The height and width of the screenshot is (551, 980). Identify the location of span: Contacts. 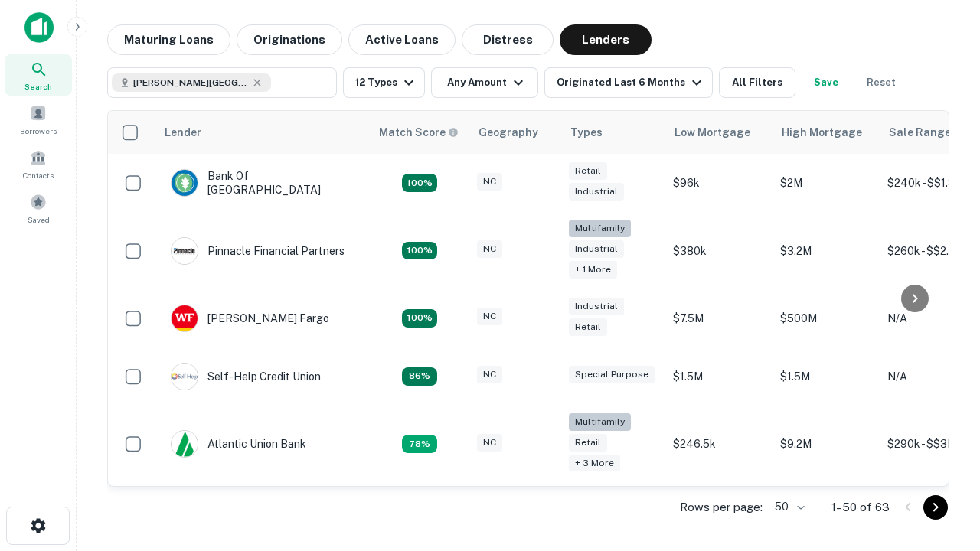
(38, 175).